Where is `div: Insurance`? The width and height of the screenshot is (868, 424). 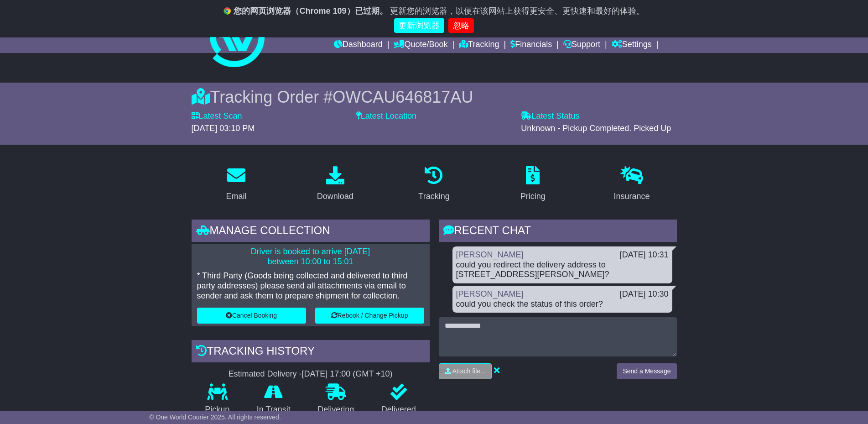
div: Insurance is located at coordinates (632, 196).